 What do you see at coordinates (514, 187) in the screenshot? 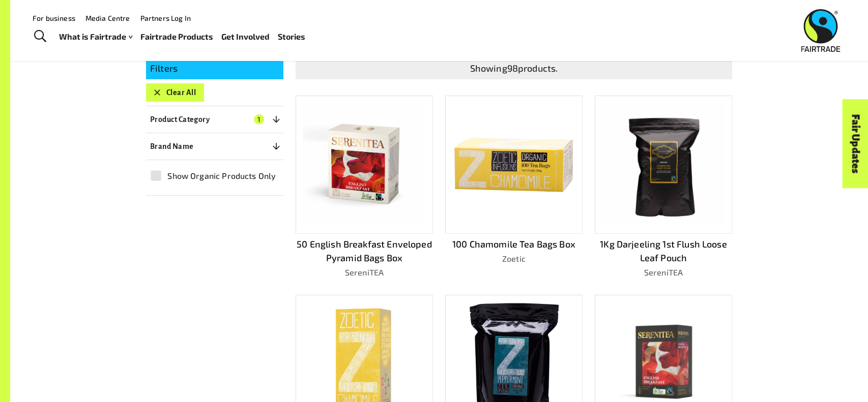
I see `a: 100 Chamomile Tea Bags BoxZoetic` at bounding box center [514, 187].